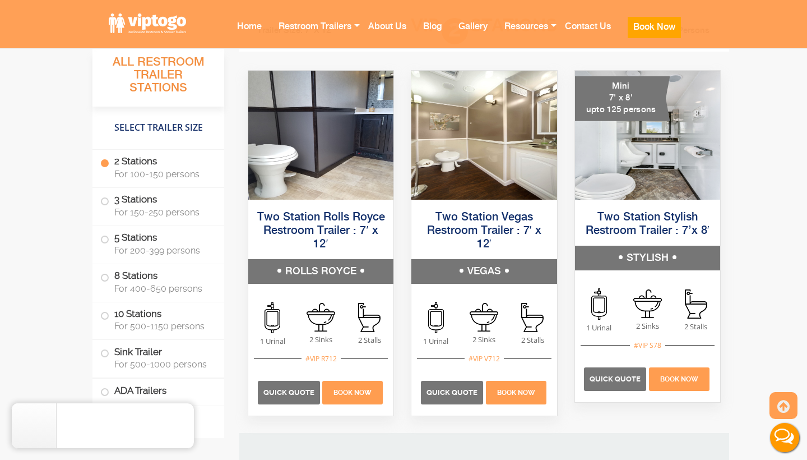 The height and width of the screenshot is (460, 807). Describe the element at coordinates (158, 205) in the screenshot. I see `label: 3 Stations` at that location.